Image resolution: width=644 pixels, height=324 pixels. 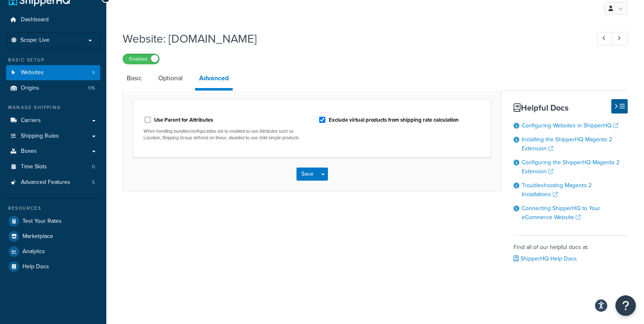 What do you see at coordinates (53, 221) in the screenshot?
I see `a: Test Your Rates` at bounding box center [53, 221].